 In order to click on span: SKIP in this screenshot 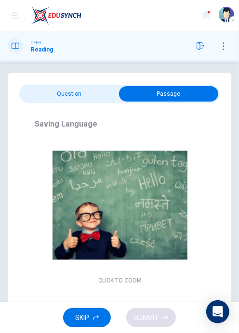, I will do `click(82, 318)`.